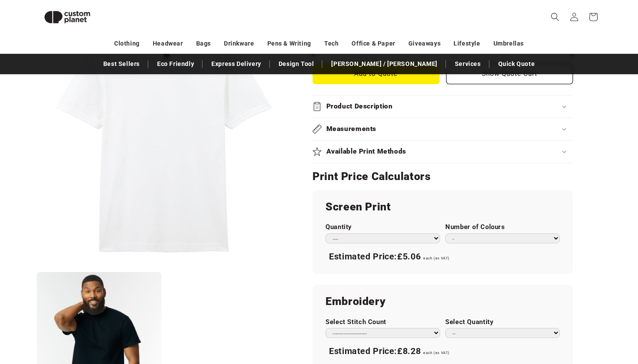  Describe the element at coordinates (424, 43) in the screenshot. I see `a: Giveaways` at that location.